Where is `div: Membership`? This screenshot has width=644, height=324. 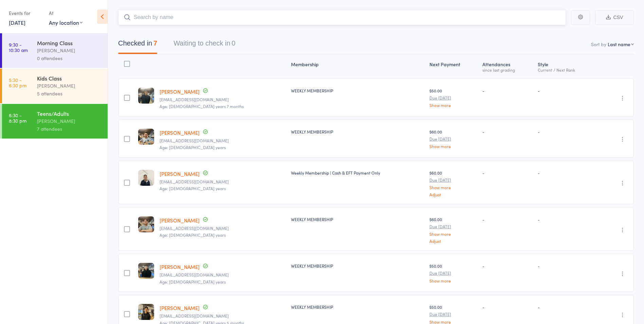
div: Membership is located at coordinates (357, 66).